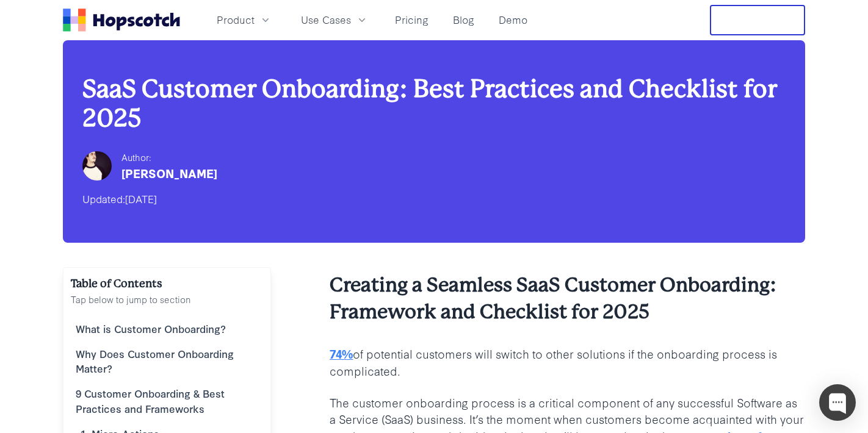 The width and height of the screenshot is (868, 433). What do you see at coordinates (757, 20) in the screenshot?
I see `button: Free Trial` at bounding box center [757, 20].